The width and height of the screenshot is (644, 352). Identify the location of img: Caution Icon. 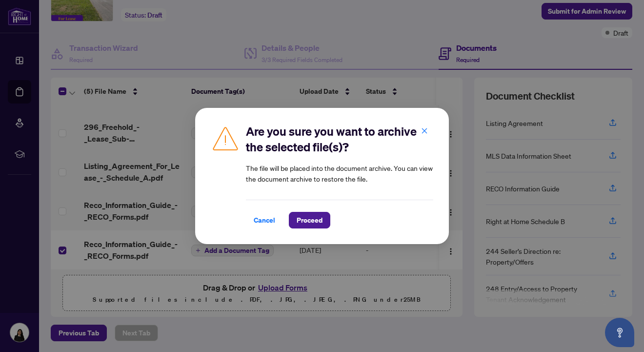
(226, 138).